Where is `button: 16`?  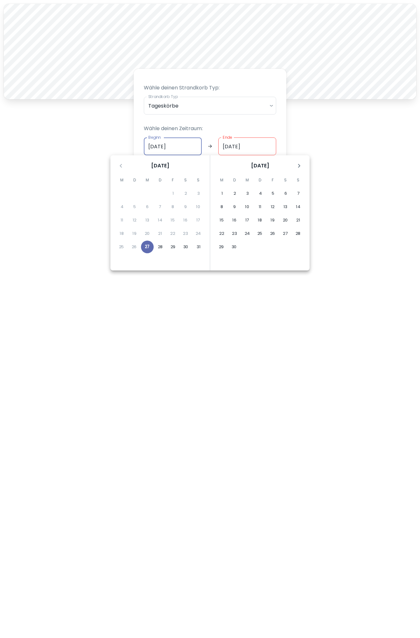
button: 16 is located at coordinates (235, 220).